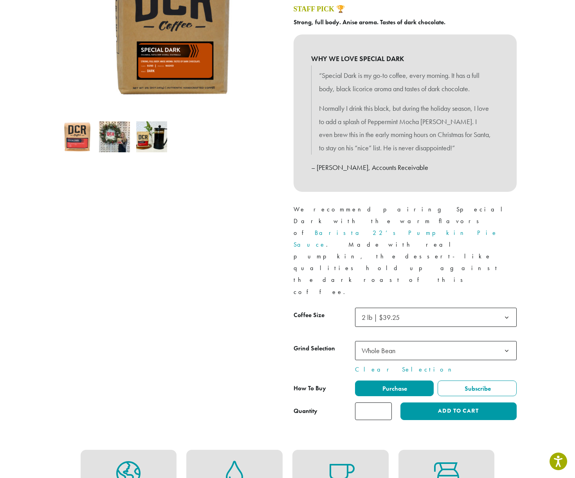 The image size is (575, 478). Describe the element at coordinates (436, 369) in the screenshot. I see `a: Clear Selection` at that location.